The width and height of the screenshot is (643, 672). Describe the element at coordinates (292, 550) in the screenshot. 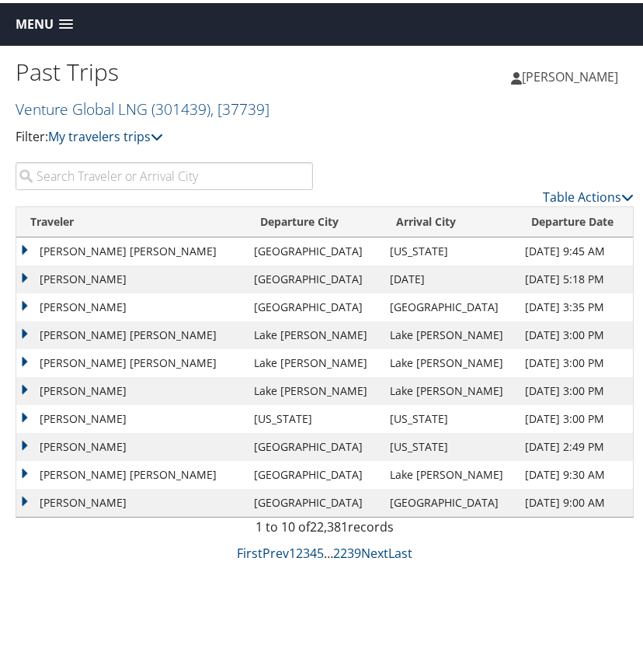

I see `a: 1` at that location.